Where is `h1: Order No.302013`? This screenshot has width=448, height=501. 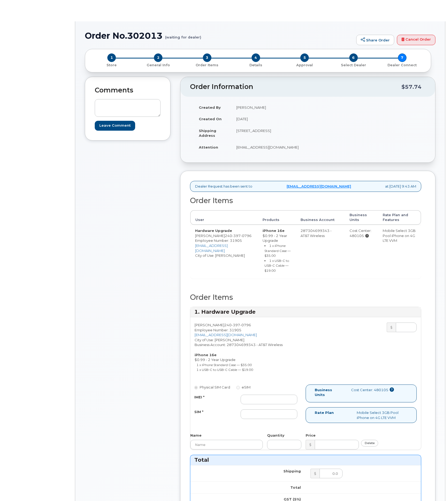
h1: Order No.302013 is located at coordinates (219, 35).